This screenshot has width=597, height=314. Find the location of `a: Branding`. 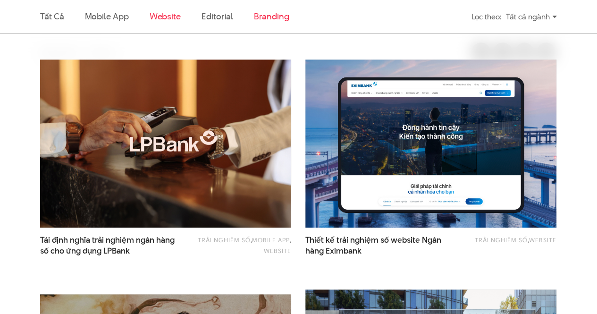

a: Branding is located at coordinates (272, 16).